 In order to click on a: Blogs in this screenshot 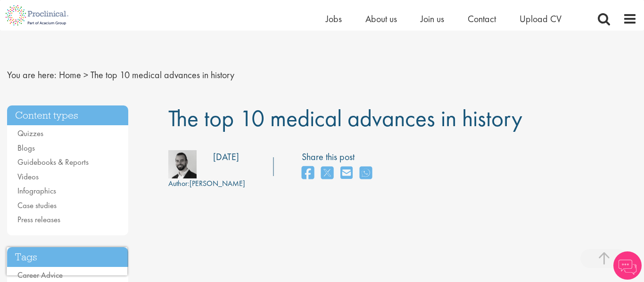, I will do `click(26, 148)`.